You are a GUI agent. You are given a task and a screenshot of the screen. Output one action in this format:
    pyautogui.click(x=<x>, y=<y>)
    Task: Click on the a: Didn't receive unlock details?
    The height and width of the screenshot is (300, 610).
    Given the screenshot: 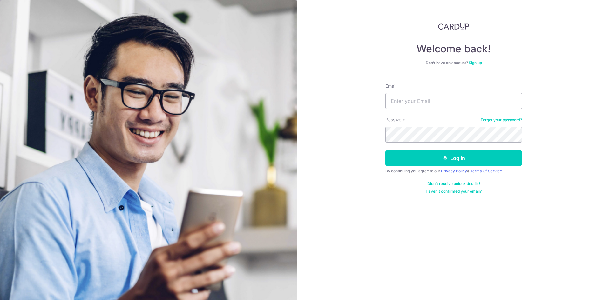 What is the action you would take?
    pyautogui.click(x=454, y=184)
    